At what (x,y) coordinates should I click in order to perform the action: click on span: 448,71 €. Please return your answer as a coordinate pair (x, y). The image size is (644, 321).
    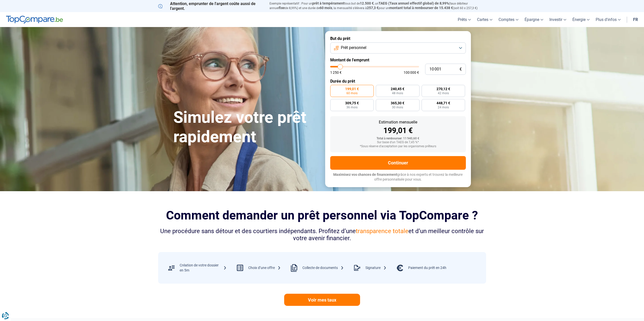
    Looking at the image, I should click on (443, 103).